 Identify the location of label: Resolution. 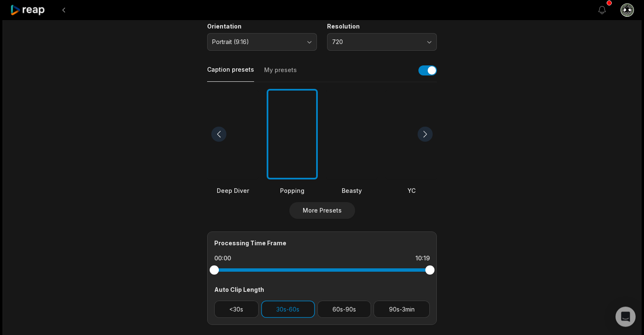
(382, 27).